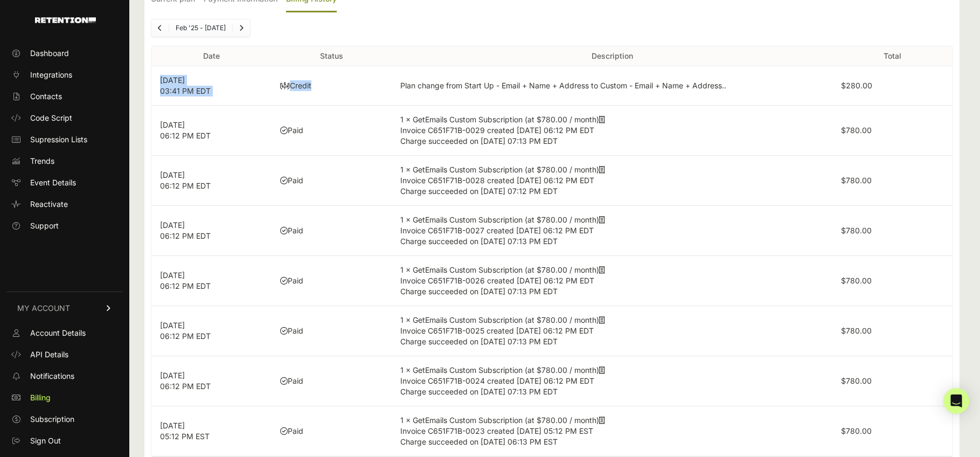 The width and height of the screenshot is (980, 457). I want to click on span: Contacts, so click(46, 96).